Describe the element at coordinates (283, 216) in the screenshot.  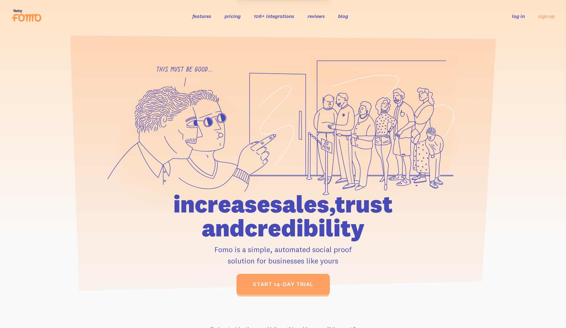
I see `h1: increase sales, trust and credibility` at that location.